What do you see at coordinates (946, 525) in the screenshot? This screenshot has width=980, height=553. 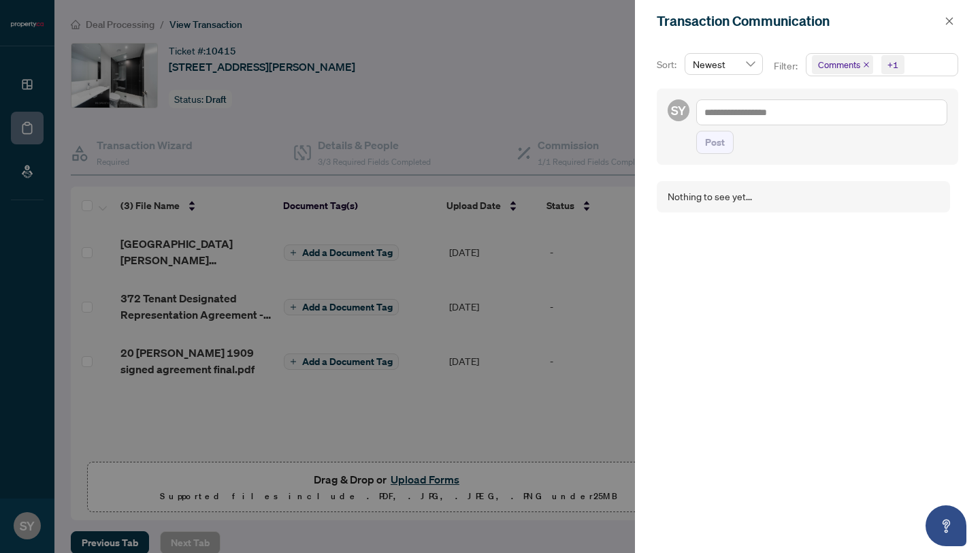 I see `button: Open asap` at bounding box center [946, 525].